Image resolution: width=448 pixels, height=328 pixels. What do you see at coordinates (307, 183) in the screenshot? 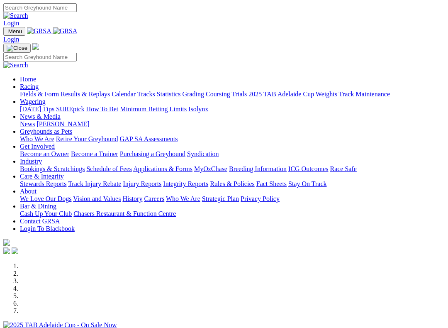
I see `a: Stay On Track` at bounding box center [307, 183].